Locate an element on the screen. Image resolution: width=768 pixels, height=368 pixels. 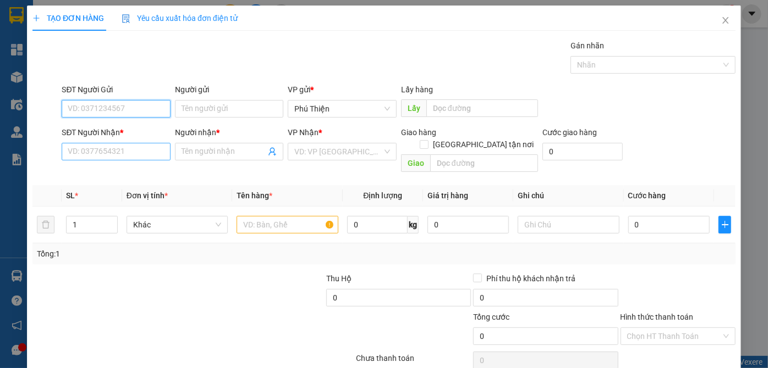
div: SĐT Người Gửi is located at coordinates (115, 90).